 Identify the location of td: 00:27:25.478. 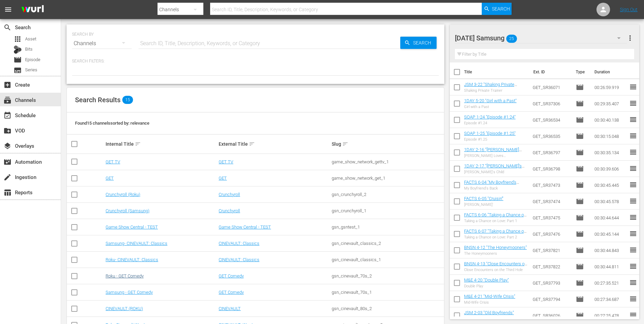
(610, 316).